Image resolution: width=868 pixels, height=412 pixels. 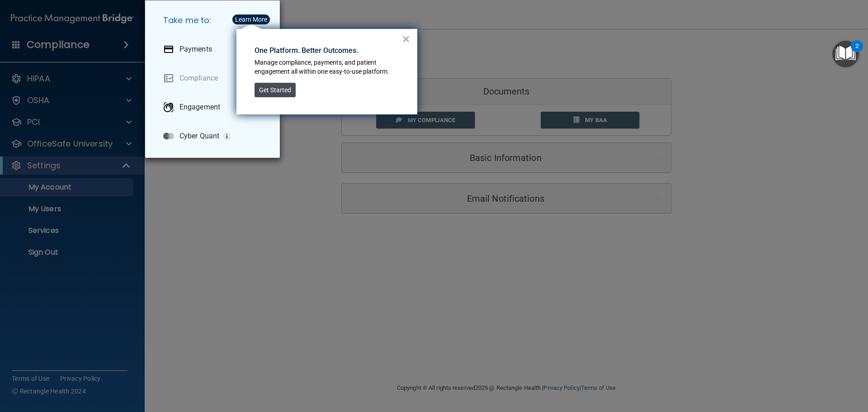 What do you see at coordinates (328, 51) in the screenshot?
I see `p: One Platform. Better Outcomes.` at bounding box center [328, 51].